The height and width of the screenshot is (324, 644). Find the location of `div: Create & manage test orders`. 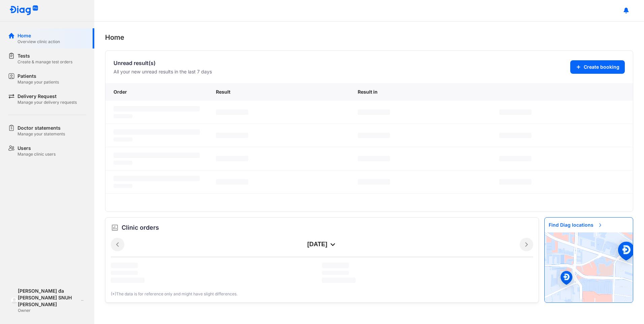

div: Create & manage test orders is located at coordinates (45, 62).